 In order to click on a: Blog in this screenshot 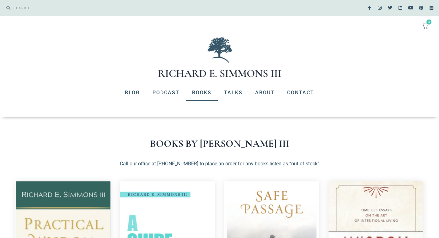, I will do `click(132, 93)`.